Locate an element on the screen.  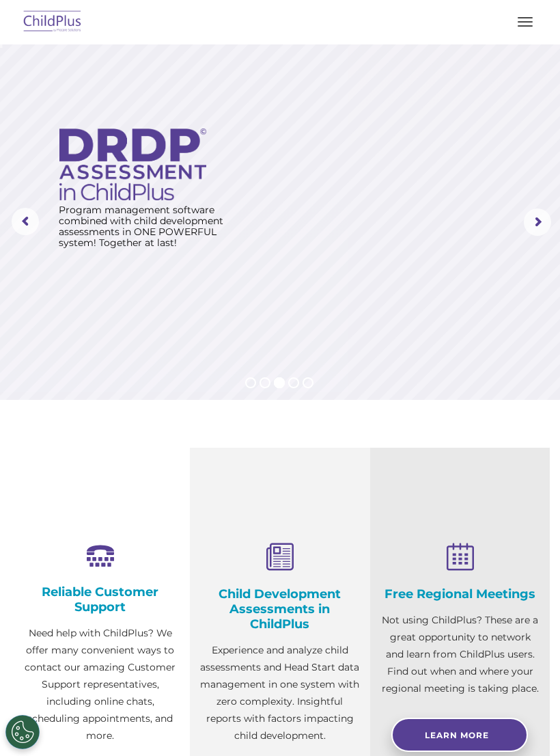
h4: Reliable Customer Support is located at coordinates (100, 600).